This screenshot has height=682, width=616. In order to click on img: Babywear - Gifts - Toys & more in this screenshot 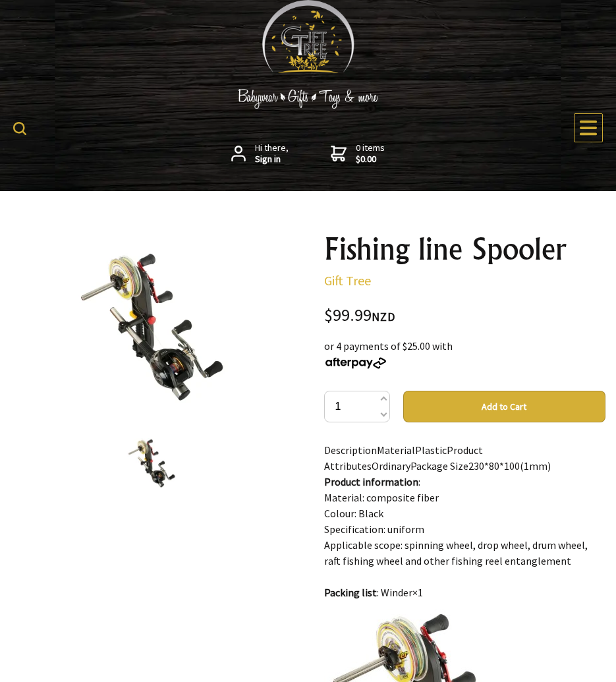, I will do `click(308, 99)`.